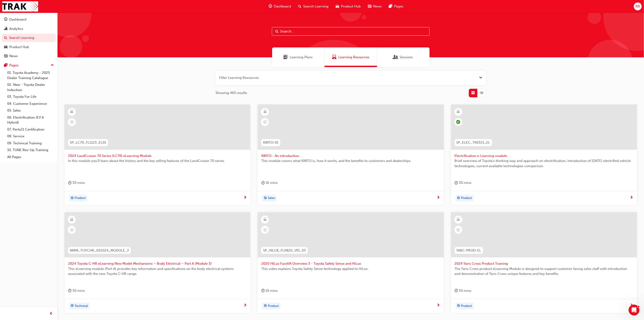  What do you see at coordinates (298, 57) in the screenshot?
I see `a: Learning PlansLearning Plans` at bounding box center [298, 57].